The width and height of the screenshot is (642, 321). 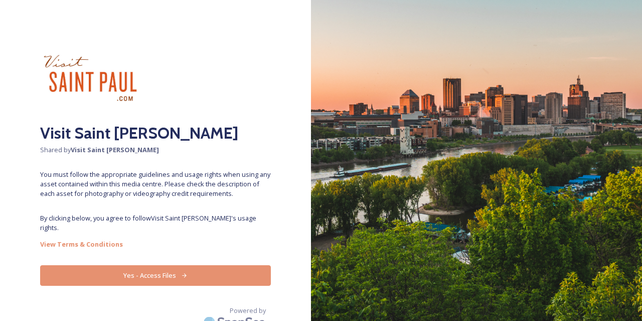 I want to click on span: Shared by, so click(x=156, y=150).